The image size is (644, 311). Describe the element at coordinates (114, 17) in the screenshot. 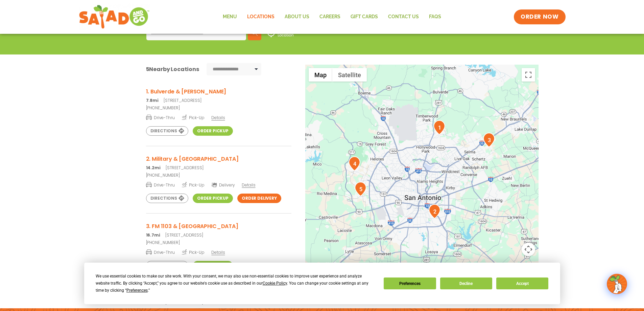

I see `img: new-SAG-logo-768×292` at that location.